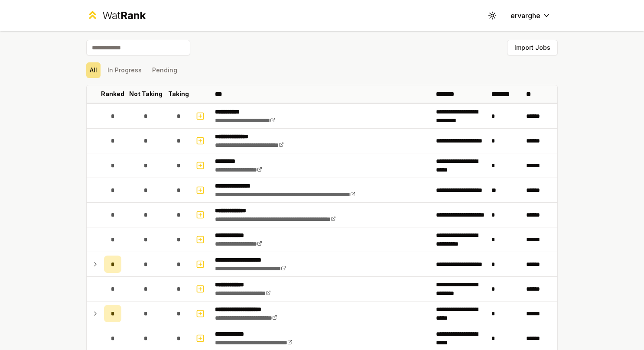 The width and height of the screenshot is (644, 350). What do you see at coordinates (525, 16) in the screenshot?
I see `span: ervarghe` at bounding box center [525, 16].